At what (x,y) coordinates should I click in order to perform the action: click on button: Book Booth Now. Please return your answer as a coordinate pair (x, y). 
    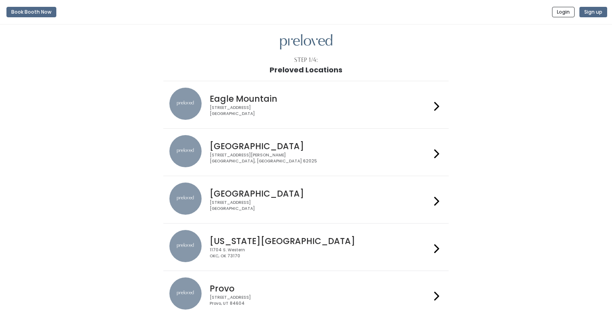
    Looking at the image, I should click on (31, 12).